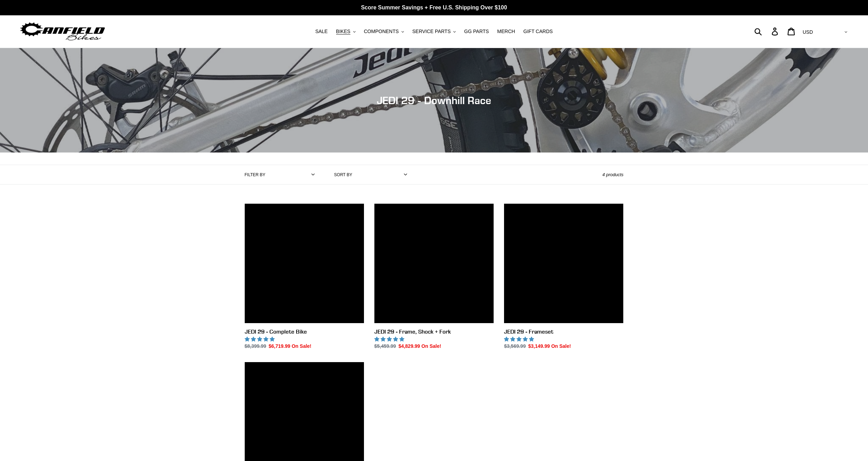 This screenshot has width=868, height=461. I want to click on label: Sort by, so click(343, 175).